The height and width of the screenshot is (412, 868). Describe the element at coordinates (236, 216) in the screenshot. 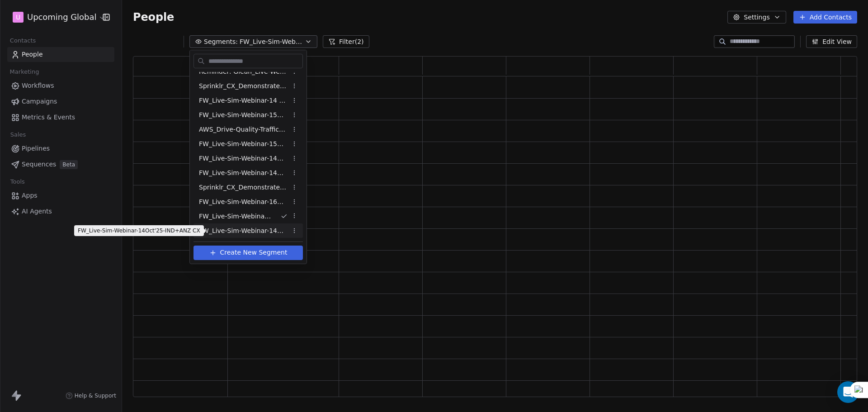

I see `span: FW_Live-Sim-Webinar-14Oct'25-EU CX` at that location.